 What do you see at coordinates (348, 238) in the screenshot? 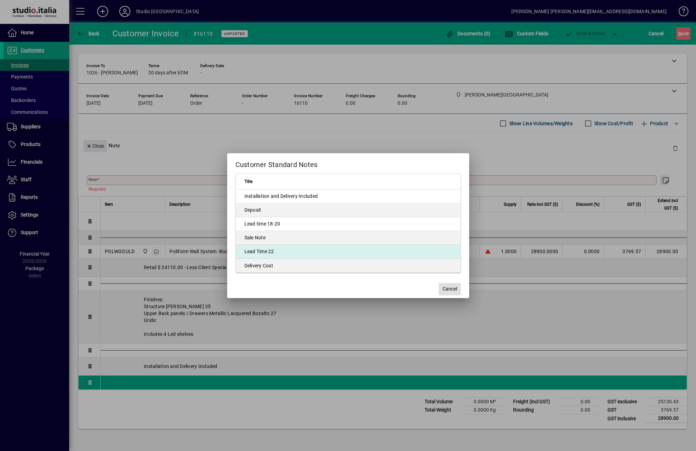
I see `td: Sale Note` at bounding box center [348, 238].